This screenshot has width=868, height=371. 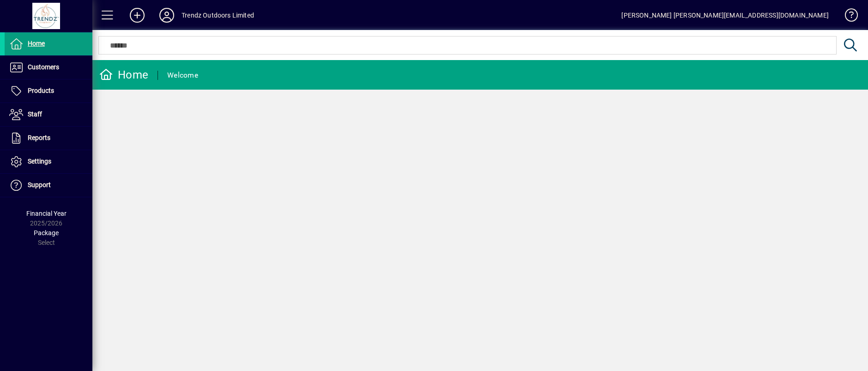 I want to click on span: Reports, so click(x=38, y=138).